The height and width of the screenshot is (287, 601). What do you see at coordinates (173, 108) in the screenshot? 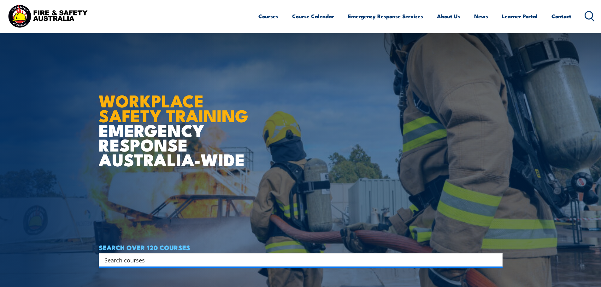
I see `strong: WORKPLACE SAFETY TRAINING` at bounding box center [173, 108].